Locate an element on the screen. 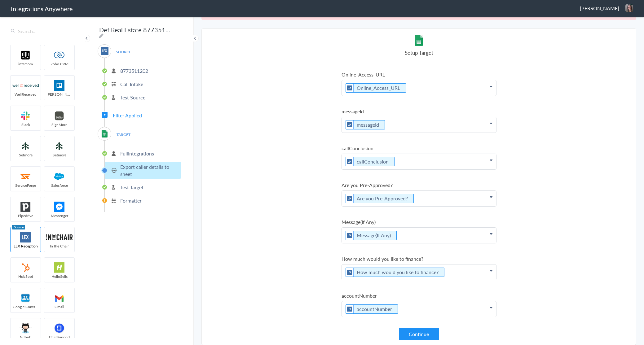 The image size is (644, 345). label: How much would you like to finance? is located at coordinates (418, 258).